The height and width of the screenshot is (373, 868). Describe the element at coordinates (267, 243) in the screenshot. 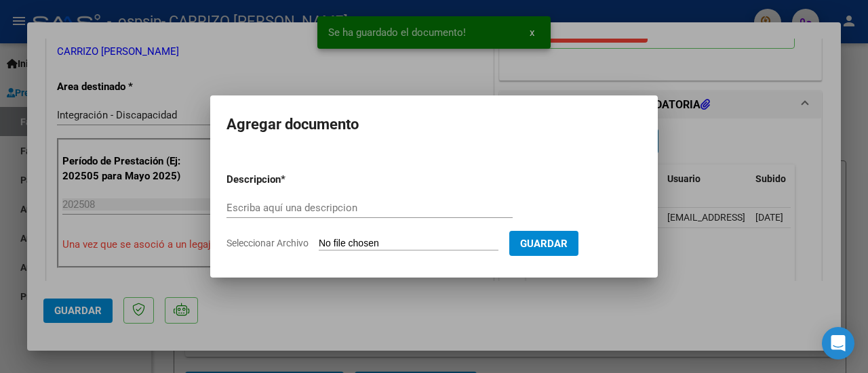

I see `span: Seleccionar Archivo` at that location.